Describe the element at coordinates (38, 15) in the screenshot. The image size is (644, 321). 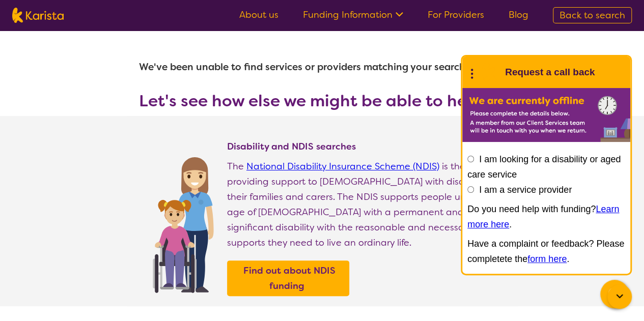
I see `img: Karista logo` at that location.